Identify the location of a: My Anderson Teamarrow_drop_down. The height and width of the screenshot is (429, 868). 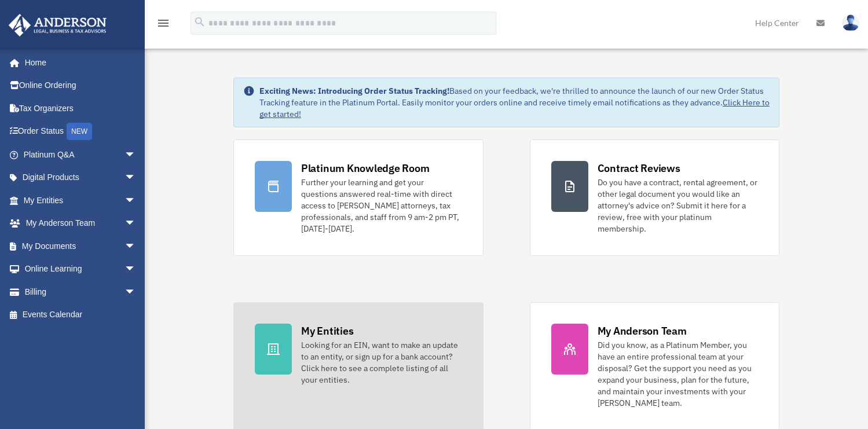
(81, 224).